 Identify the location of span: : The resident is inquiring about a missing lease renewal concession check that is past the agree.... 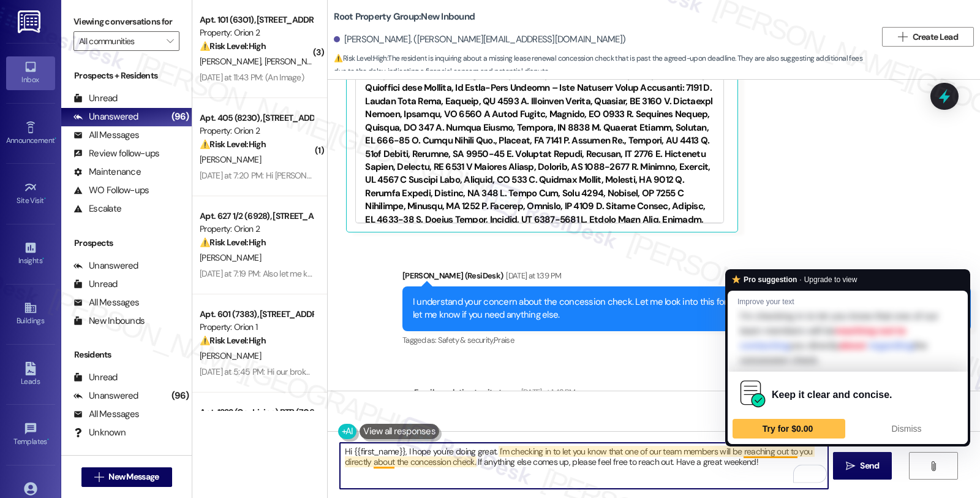
(604, 65).